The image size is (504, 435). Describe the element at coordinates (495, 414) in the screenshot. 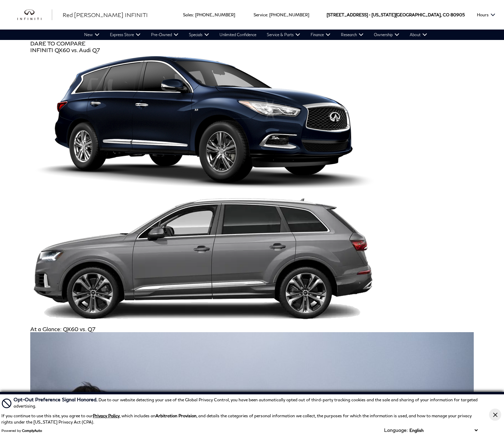

I see `button: Close Button` at that location.